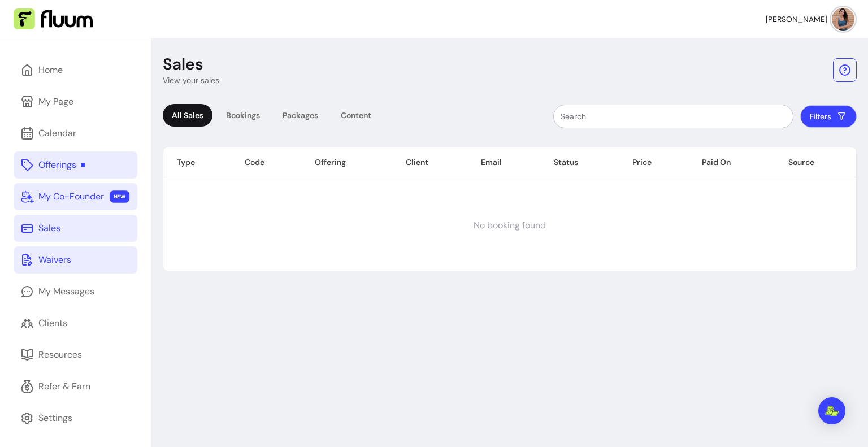 This screenshot has height=447, width=868. What do you see at coordinates (75, 292) in the screenshot?
I see `a: My Messages` at bounding box center [75, 292].